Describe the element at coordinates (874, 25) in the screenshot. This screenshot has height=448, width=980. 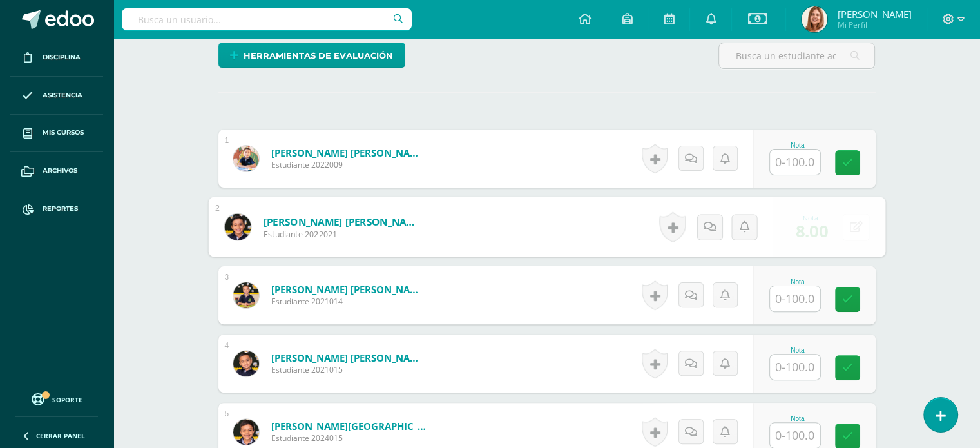
I see `span: Mi Perfil` at that location.